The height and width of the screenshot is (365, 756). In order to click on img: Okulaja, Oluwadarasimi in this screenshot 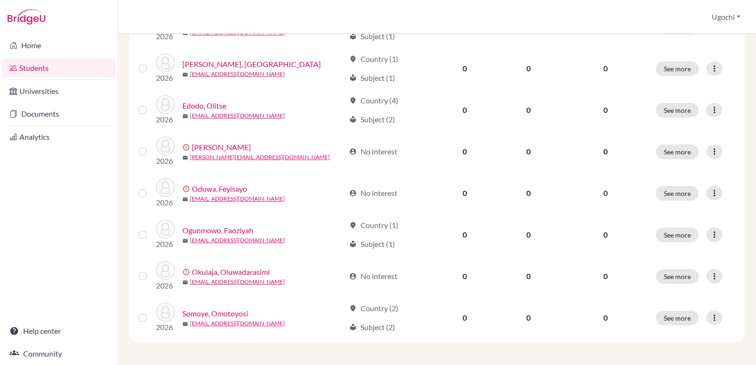, I will do `click(165, 271)`.